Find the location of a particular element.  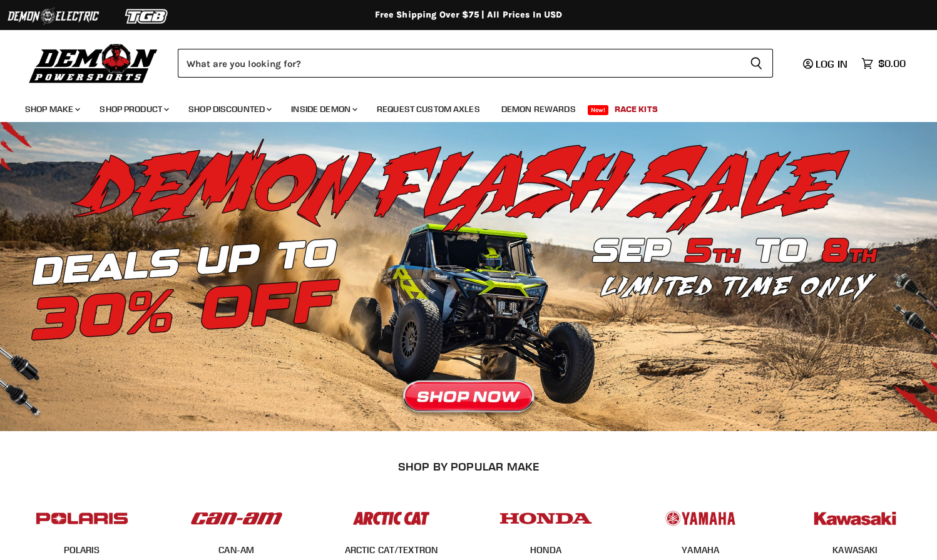

h2: SHOP BY POPULAR MAKE is located at coordinates (469, 466).